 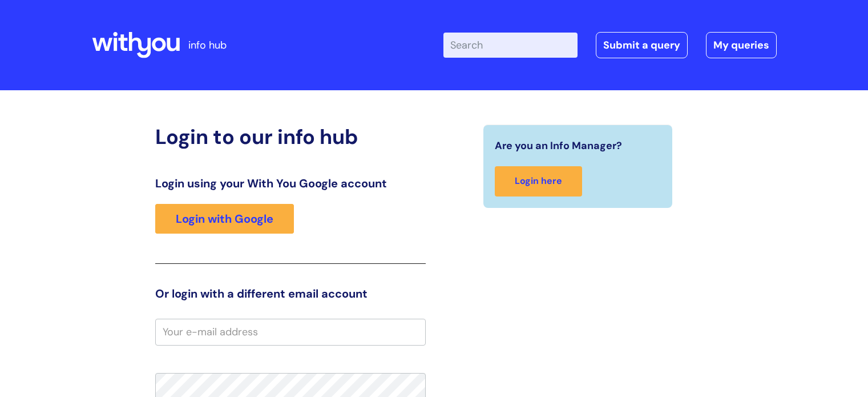 What do you see at coordinates (558, 146) in the screenshot?
I see `span: Are you an Info Manager?` at bounding box center [558, 146].